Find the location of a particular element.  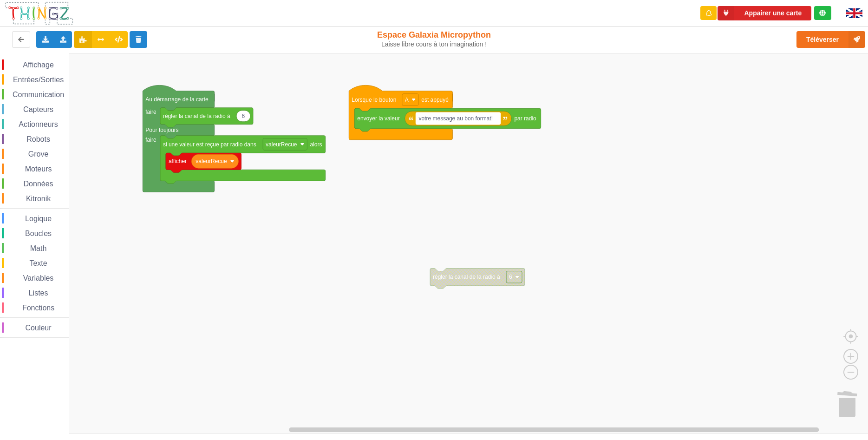

span: Couleur is located at coordinates (38, 327).